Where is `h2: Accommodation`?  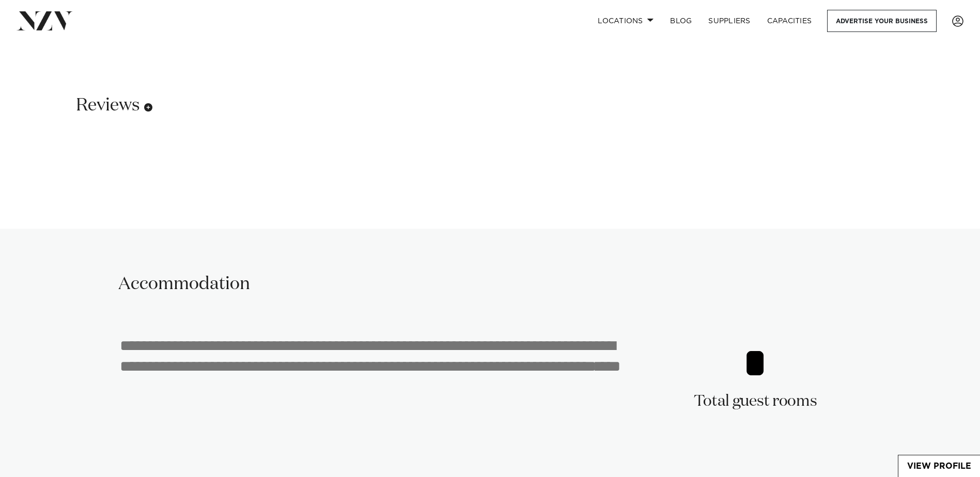
h2: Accommodation is located at coordinates (184, 284).